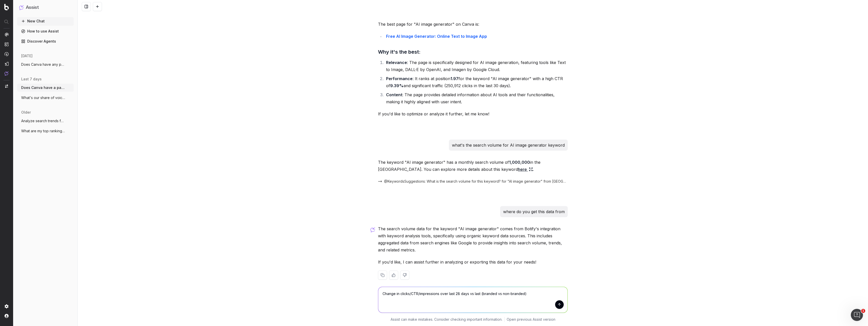 The image size is (868, 326). What do you see at coordinates (45, 131) in the screenshot?
I see `button: What are my top ranking pages?` at bounding box center [45, 131].